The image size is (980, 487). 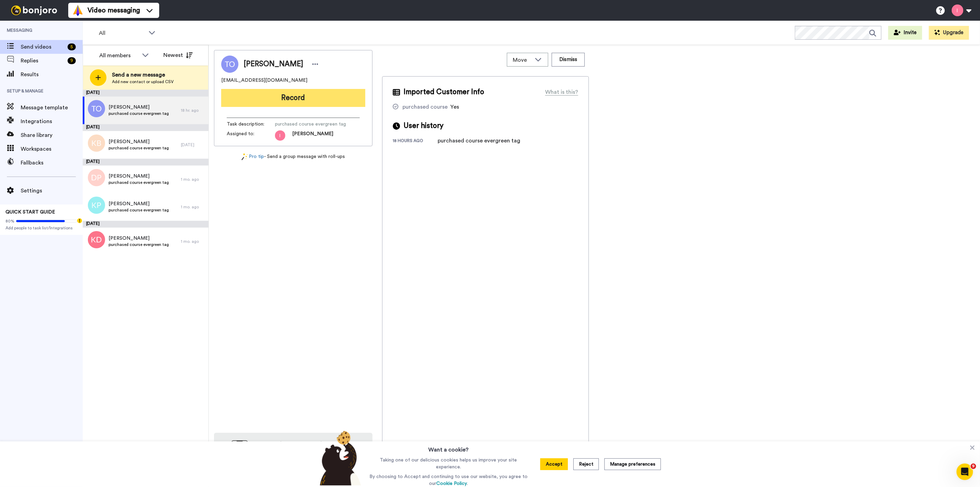 I want to click on button: Manage preferences, so click(x=632, y=464).